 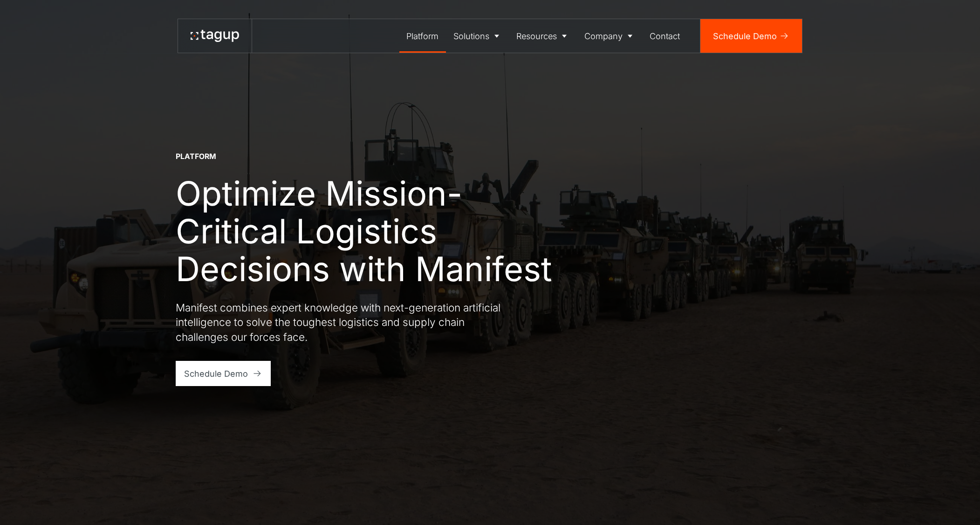 What do you see at coordinates (343, 322) in the screenshot?
I see `p: Manifest combines expert knowledge with next-generation artificial intelligence to solve the toug...` at bounding box center [343, 322].